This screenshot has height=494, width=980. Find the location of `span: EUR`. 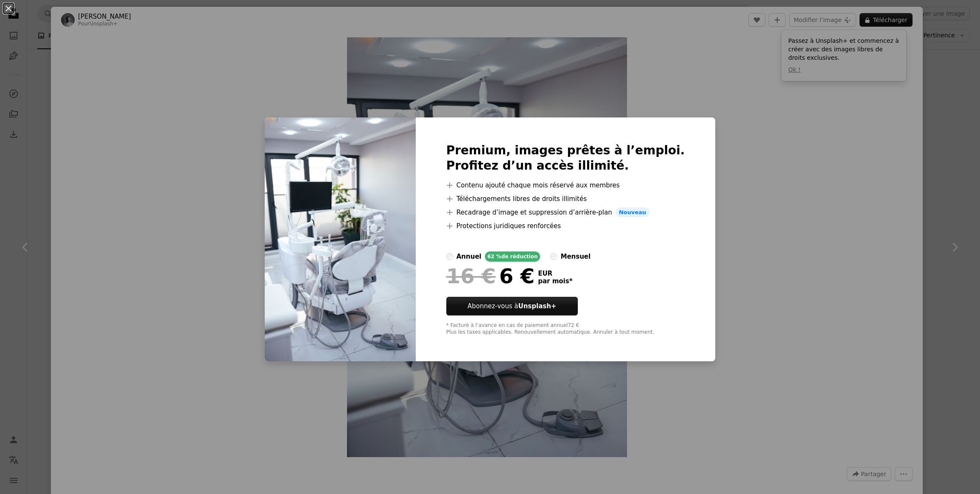

span: EUR is located at coordinates (555, 273).